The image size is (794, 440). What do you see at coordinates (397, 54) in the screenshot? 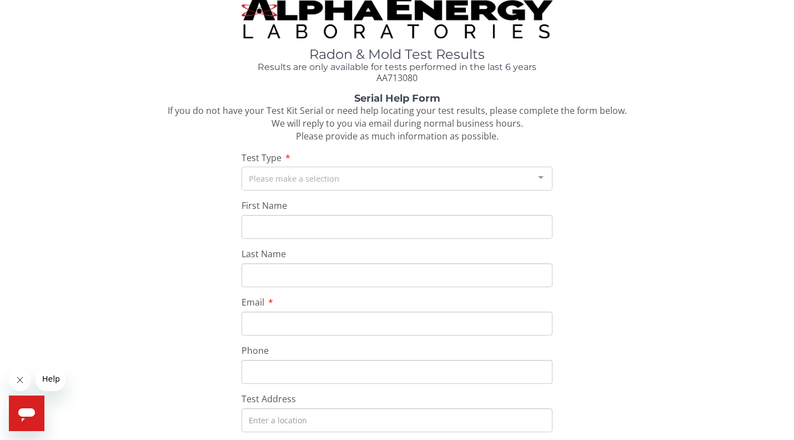
I see `h1: Radon & Mold Test Results` at bounding box center [397, 54].